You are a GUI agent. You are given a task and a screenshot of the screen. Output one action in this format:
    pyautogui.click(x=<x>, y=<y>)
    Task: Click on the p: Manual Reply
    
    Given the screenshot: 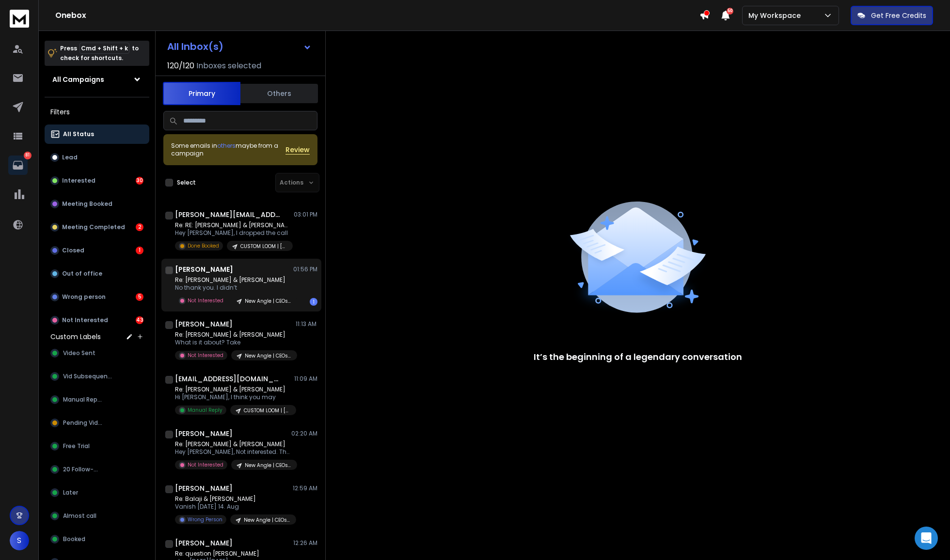 What is the action you would take?
    pyautogui.click(x=205, y=410)
    